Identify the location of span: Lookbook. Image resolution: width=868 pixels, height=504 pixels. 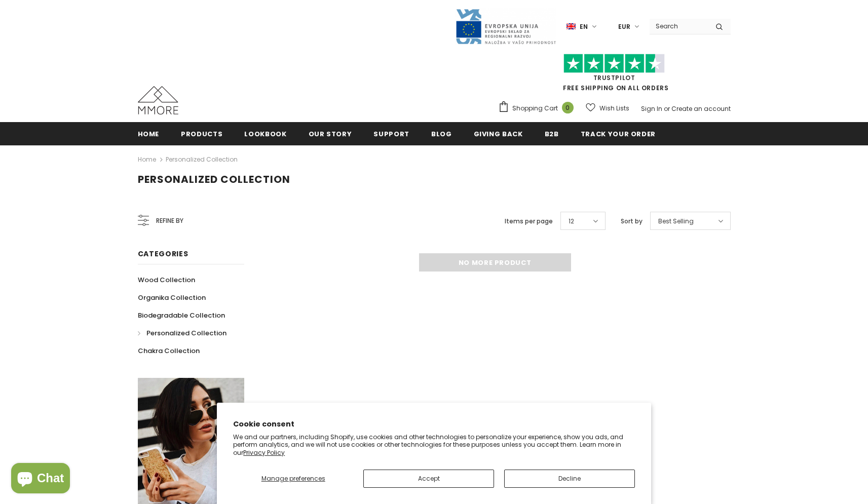
(265, 134).